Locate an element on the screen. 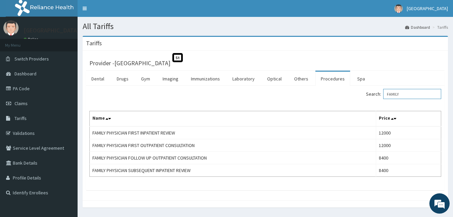 This screenshot has width=453, height=217. a: Optical is located at coordinates (274, 79).